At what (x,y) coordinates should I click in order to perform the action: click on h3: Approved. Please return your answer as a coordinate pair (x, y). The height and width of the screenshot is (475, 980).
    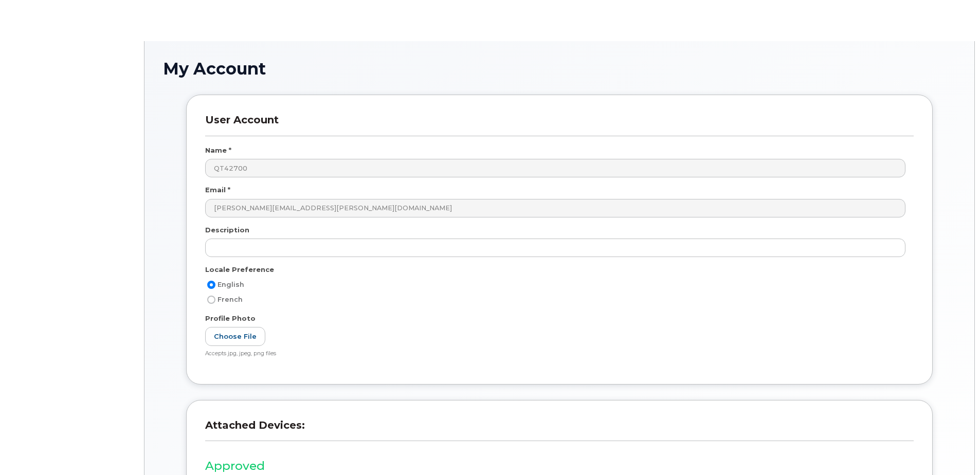
    Looking at the image, I should click on (560, 466).